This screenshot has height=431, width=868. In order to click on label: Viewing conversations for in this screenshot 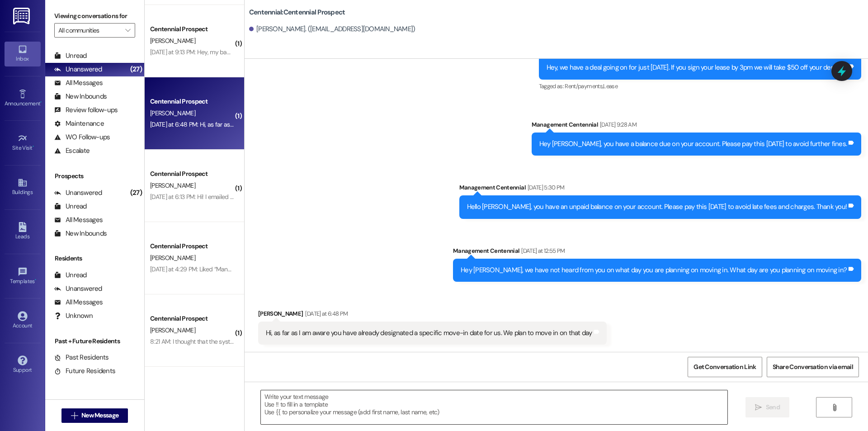, I will do `click(95, 16)`.